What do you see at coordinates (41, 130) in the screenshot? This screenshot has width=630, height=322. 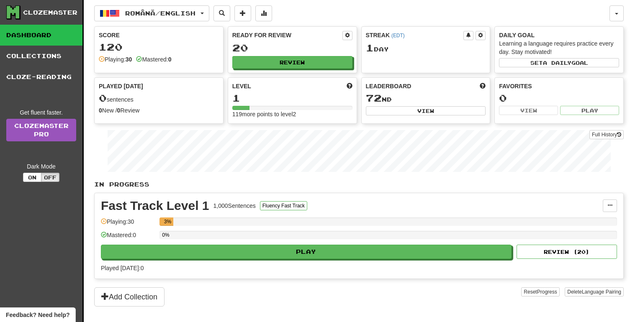 I see `a: ClozemasterPro` at bounding box center [41, 130].